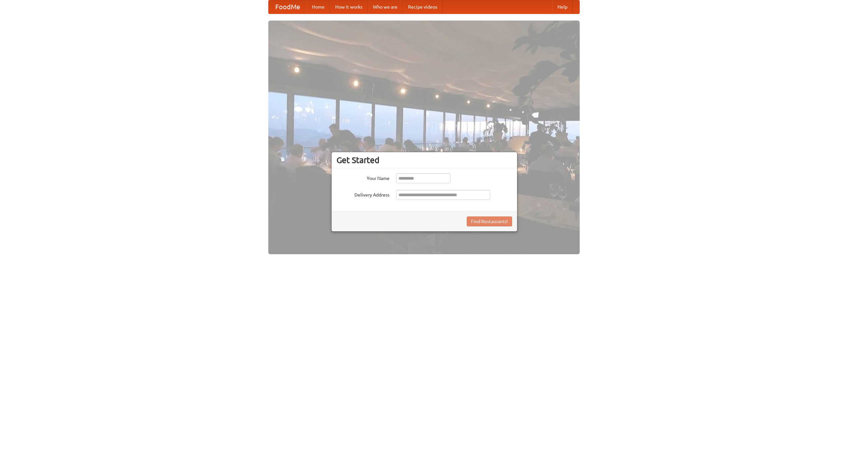 The width and height of the screenshot is (848, 469). I want to click on a: Help, so click(562, 7).